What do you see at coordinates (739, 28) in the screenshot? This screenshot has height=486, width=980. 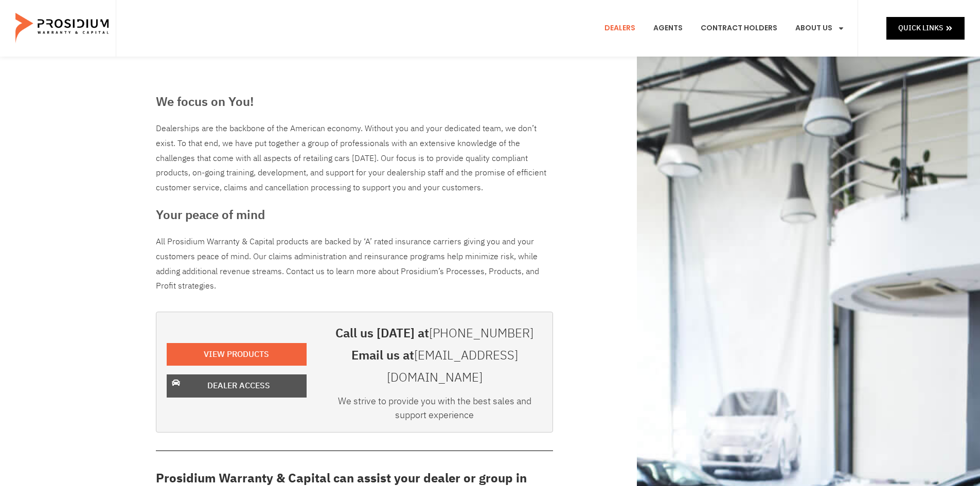 I see `a: Contract Holders` at bounding box center [739, 28].